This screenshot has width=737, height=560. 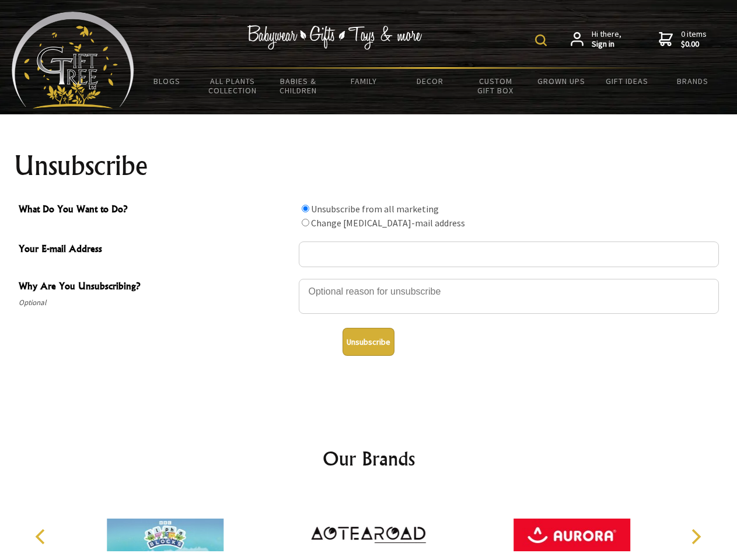 I want to click on label: Unsubscribe from all marketing, so click(x=374, y=209).